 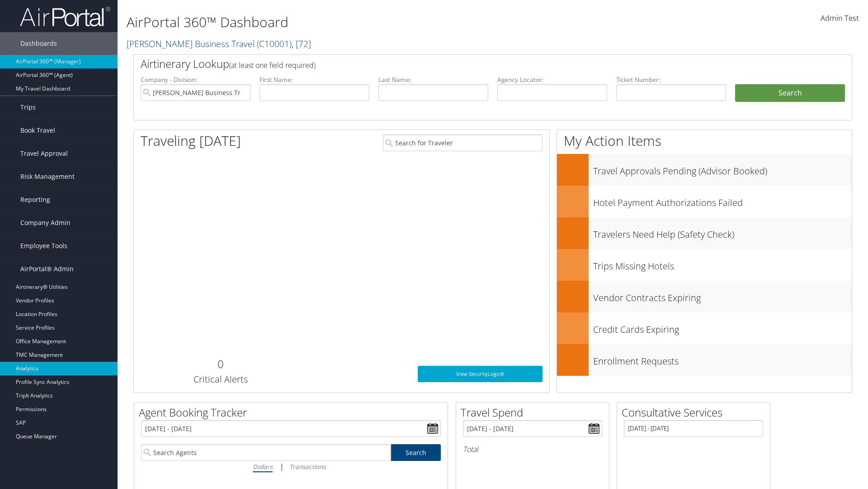 I want to click on a: Hotel Payment Authorizations Failed, so click(x=705, y=201).